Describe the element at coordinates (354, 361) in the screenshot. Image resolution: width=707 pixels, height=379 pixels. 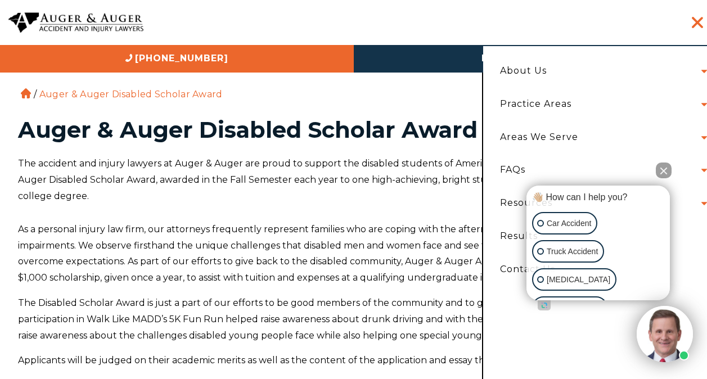
I see `p: Applicants will be judged on their academic merits as well as the content of the application and ...` at that location.